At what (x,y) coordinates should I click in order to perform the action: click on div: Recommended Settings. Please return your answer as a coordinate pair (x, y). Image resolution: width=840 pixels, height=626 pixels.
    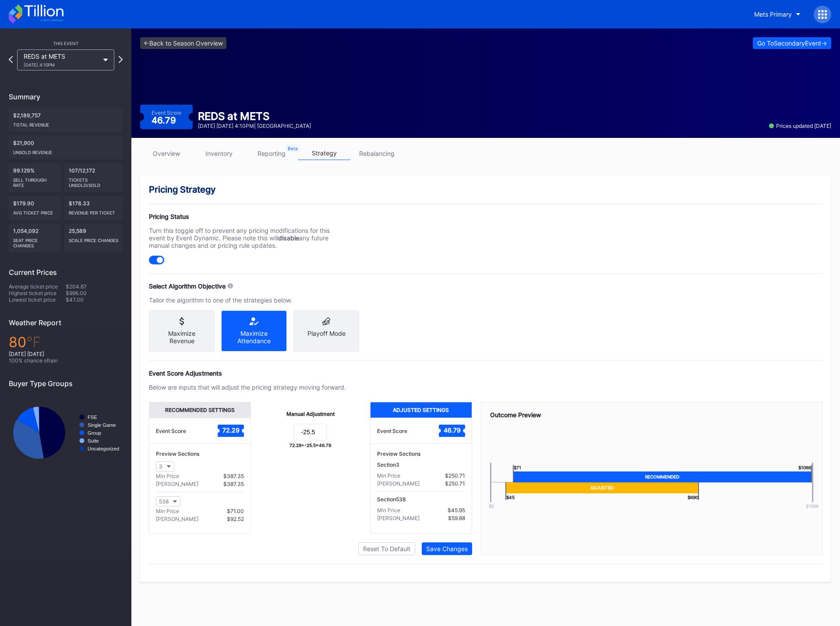
    Looking at the image, I should click on (200, 410).